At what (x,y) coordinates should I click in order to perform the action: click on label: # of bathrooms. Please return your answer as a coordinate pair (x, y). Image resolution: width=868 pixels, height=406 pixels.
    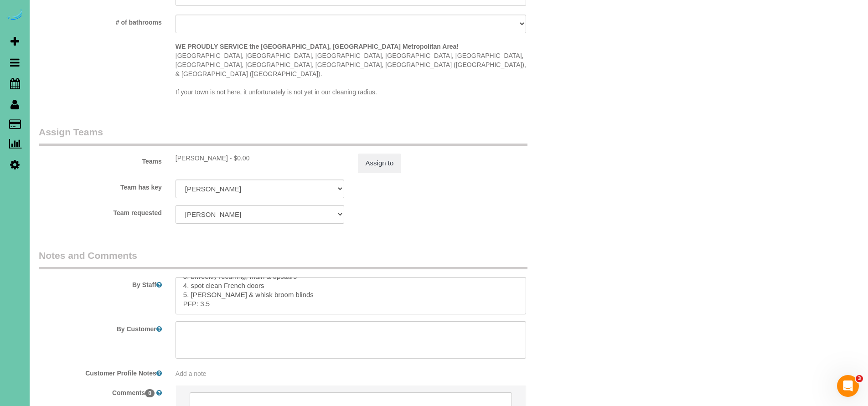
    Looking at the image, I should click on (100, 21).